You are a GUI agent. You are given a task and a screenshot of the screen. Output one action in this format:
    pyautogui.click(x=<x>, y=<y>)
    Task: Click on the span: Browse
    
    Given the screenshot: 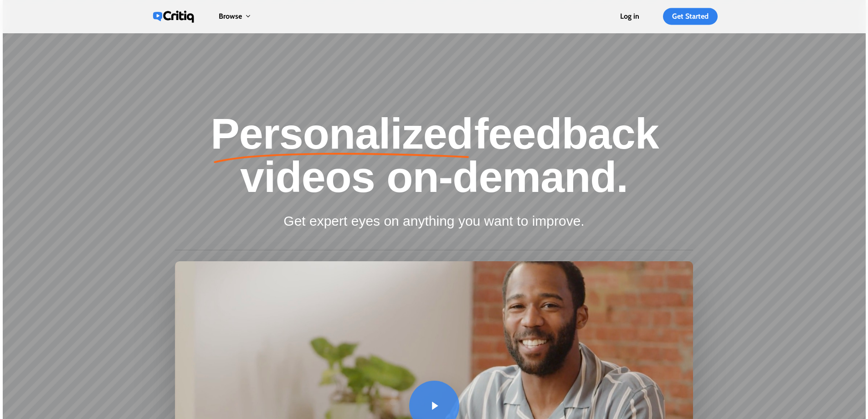 What is the action you would take?
    pyautogui.click(x=230, y=16)
    